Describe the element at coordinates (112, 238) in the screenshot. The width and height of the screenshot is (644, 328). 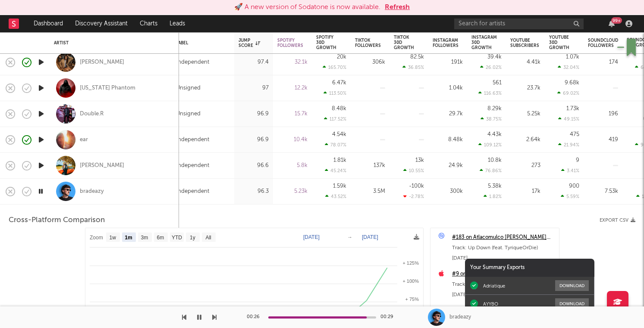
I see `text: 1w` at that location.